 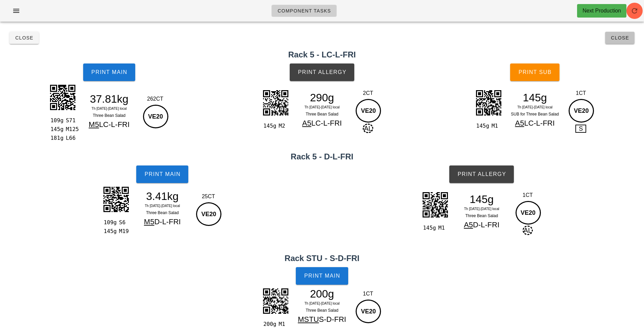 What do you see at coordinates (275, 301) in the screenshot?
I see `img: 5L2lY+u4AAAAASUVORK5CYII=` at bounding box center [275, 301].